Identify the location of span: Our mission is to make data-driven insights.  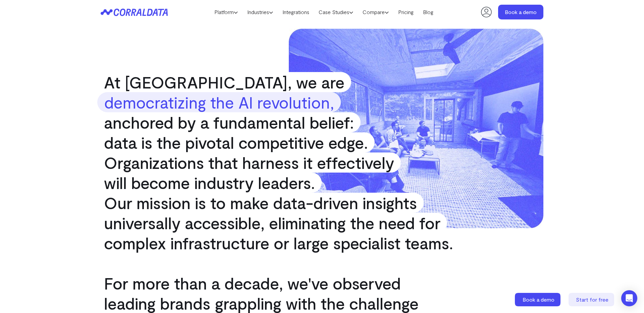
(260, 203).